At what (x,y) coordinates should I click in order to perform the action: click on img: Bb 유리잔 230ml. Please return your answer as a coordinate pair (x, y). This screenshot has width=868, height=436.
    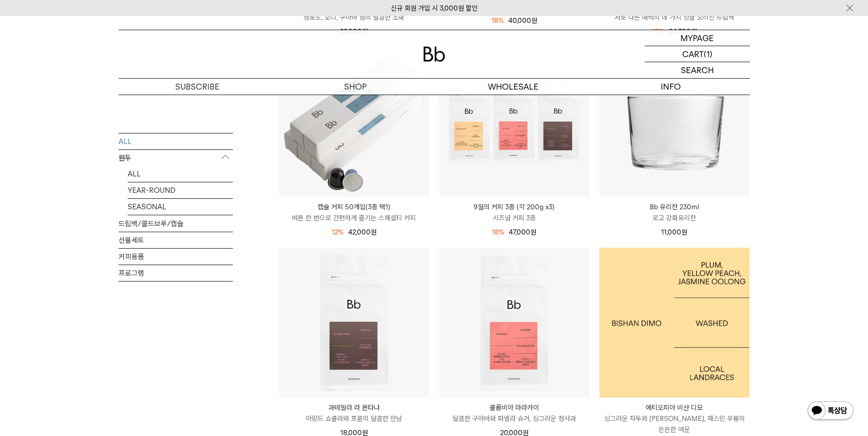
    Looking at the image, I should click on (674, 122).